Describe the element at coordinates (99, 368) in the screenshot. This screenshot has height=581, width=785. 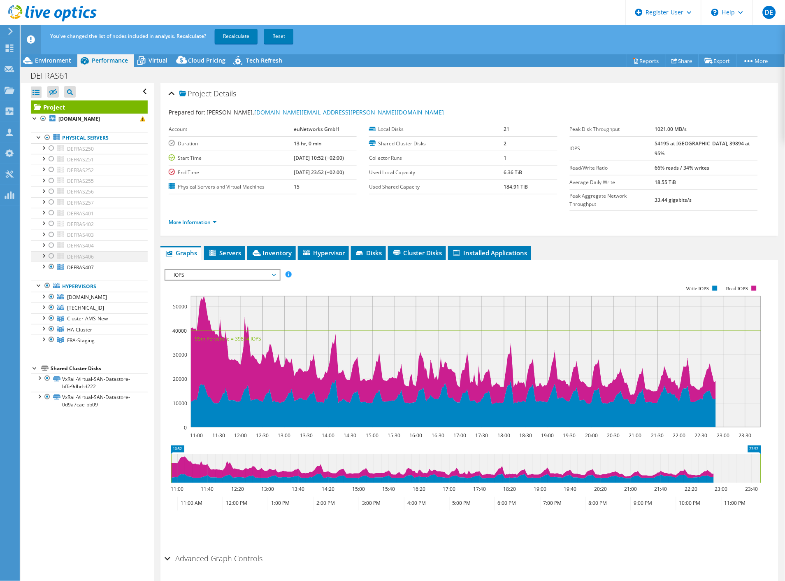
I see `div: Shared Cluster Disks` at that location.